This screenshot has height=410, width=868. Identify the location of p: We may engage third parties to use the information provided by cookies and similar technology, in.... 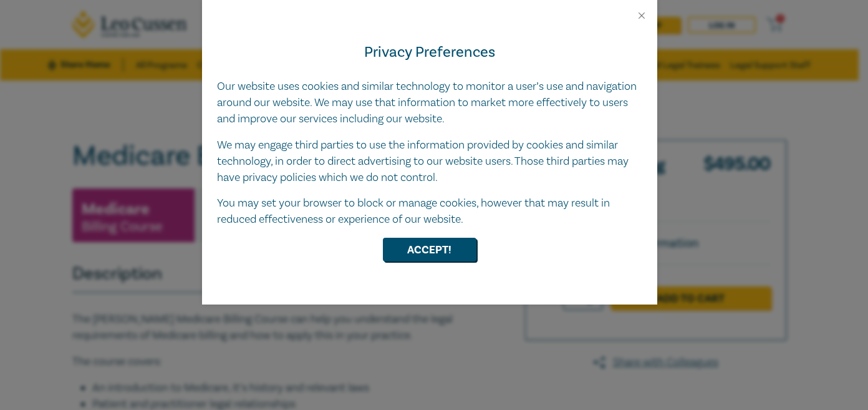
(430, 162).